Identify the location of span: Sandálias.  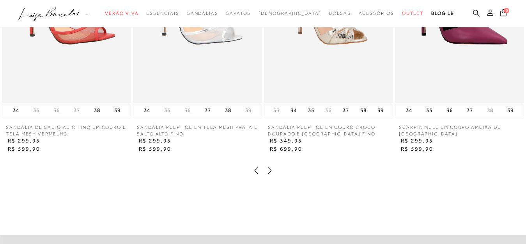
(203, 13).